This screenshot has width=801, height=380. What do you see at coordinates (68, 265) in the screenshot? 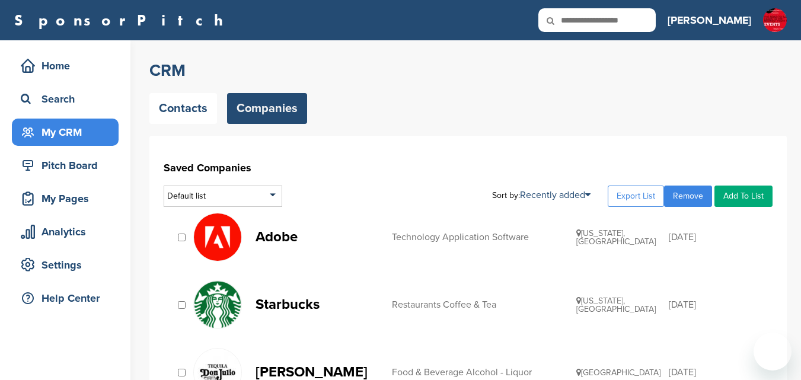
I see `div: Settings` at bounding box center [68, 265].